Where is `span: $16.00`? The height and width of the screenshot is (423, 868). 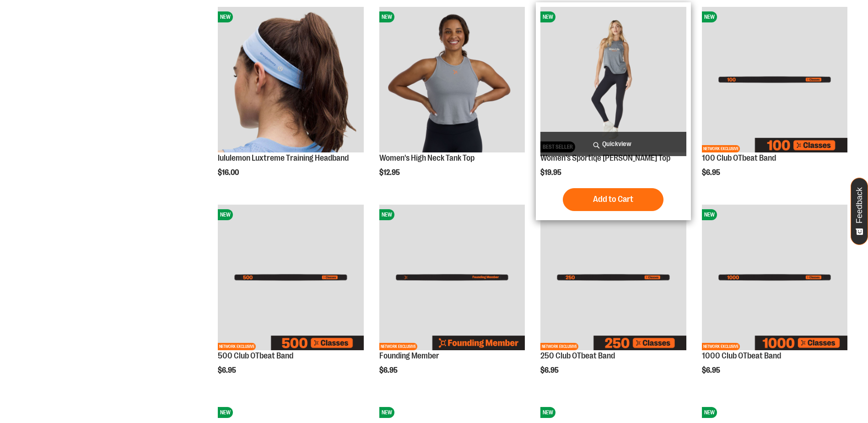
span: $16.00 is located at coordinates (229, 173).